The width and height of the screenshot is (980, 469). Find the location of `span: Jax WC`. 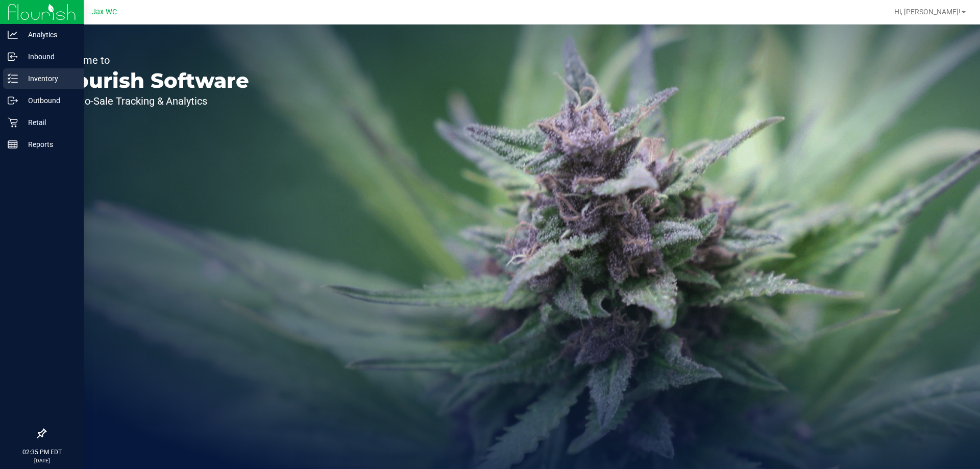

span: Jax WC is located at coordinates (104, 12).